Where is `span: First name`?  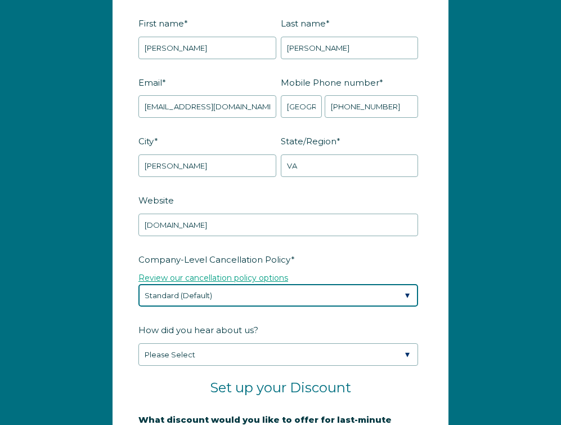
span: First name is located at coordinates (161, 23).